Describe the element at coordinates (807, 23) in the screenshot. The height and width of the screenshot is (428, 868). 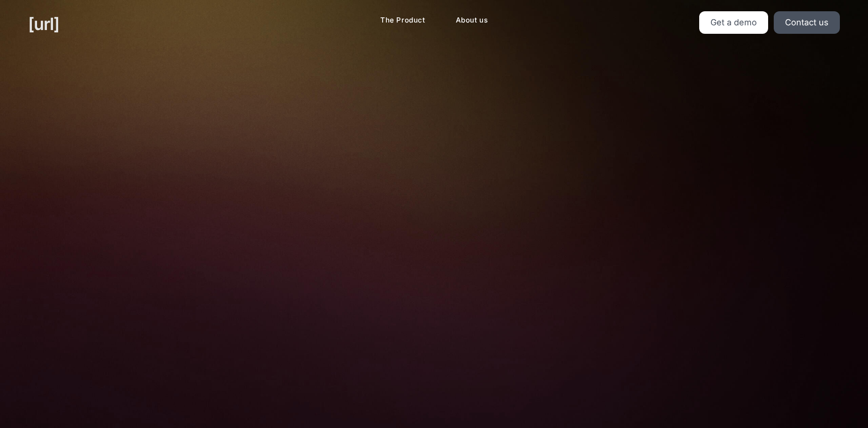
I see `a: Contact us` at that location.